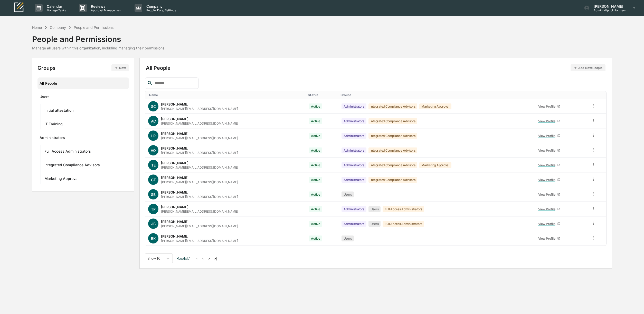  What do you see at coordinates (161, 6) in the screenshot?
I see `p: Company` at bounding box center [161, 6].